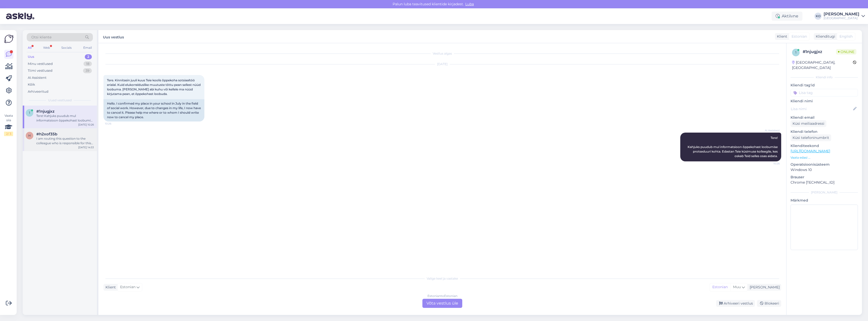  I want to click on div: Vaata siia, so click(9, 125).